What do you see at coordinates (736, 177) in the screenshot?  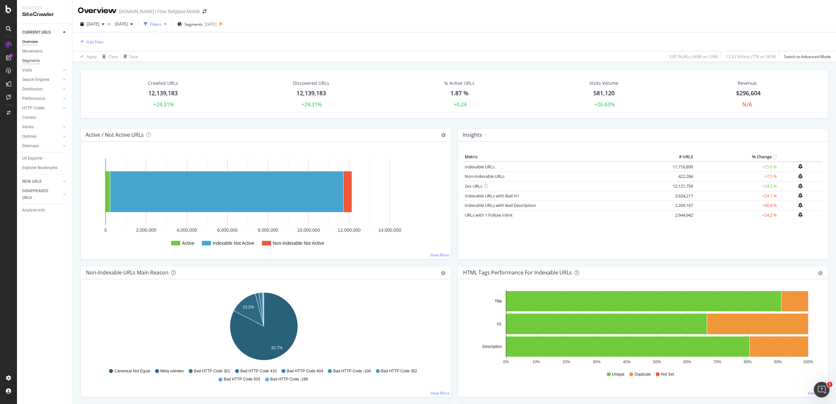 I see `td: +7.5 %` at bounding box center [736, 177].